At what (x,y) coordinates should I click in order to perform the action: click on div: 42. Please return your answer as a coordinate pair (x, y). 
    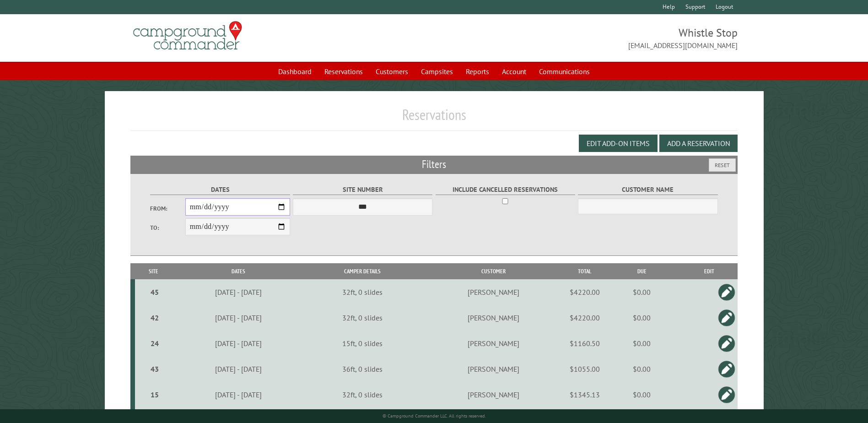
    Looking at the image, I should click on (155, 318).